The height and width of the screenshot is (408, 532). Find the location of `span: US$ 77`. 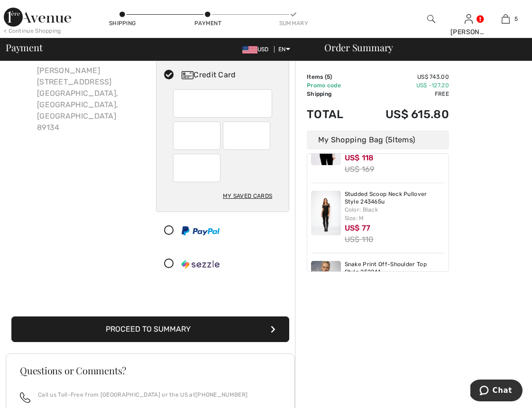

span: US$ 77 is located at coordinates (358, 228).